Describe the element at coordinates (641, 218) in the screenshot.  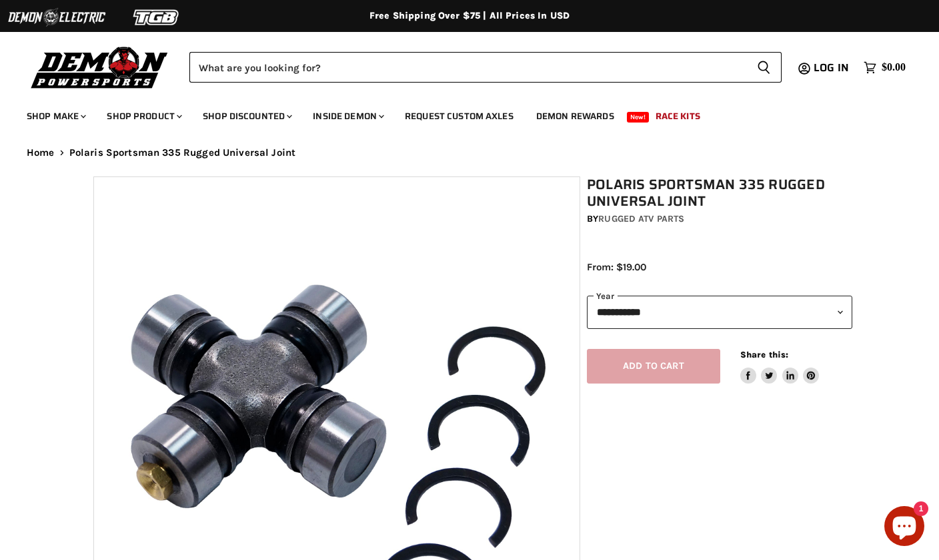
I see `a: Rugged ATV Parts` at that location.